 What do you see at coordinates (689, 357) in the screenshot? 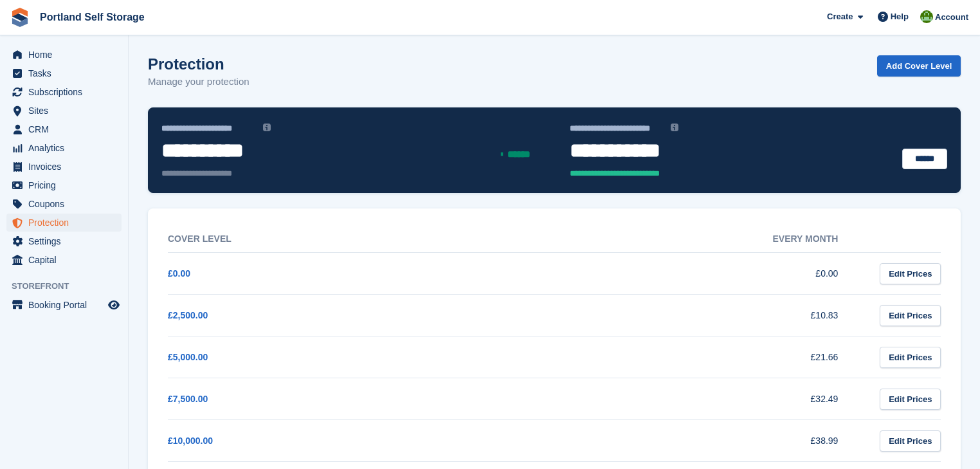
I see `td: £21.66` at bounding box center [689, 357].